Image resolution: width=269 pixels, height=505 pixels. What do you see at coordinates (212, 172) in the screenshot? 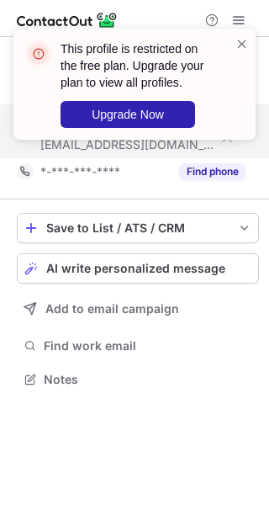
I see `button: Reveal Button` at bounding box center [212, 172].